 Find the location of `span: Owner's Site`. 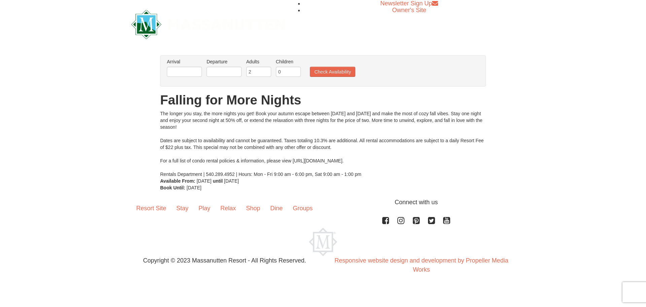

span: Owner's Site is located at coordinates (409, 10).